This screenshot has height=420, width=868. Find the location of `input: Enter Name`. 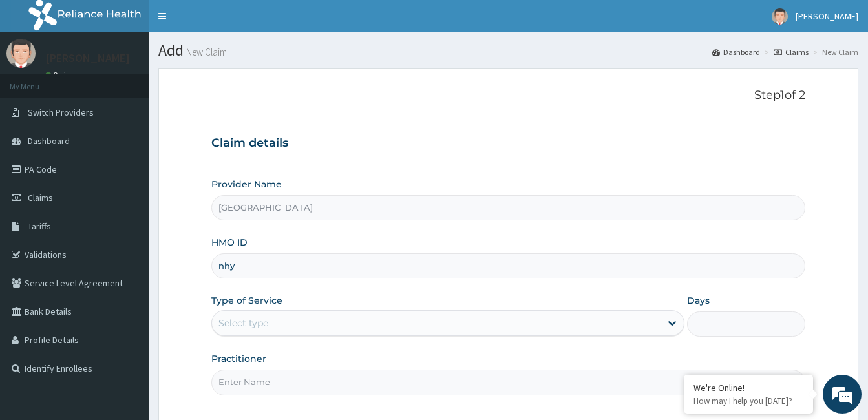

input: Enter Name is located at coordinates (509, 382).